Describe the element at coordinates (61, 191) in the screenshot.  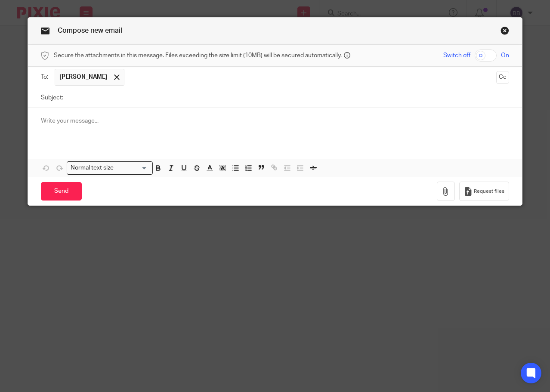
I see `input: Send` at that location.